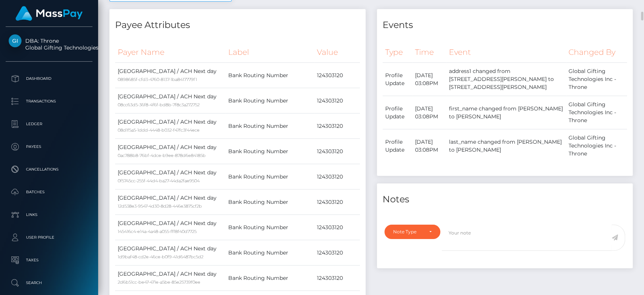 The height and width of the screenshot is (295, 644). I want to click on small: 1d9baf48-cd2e-46ce-b0f9-41d6487bc5d2, so click(160, 257).